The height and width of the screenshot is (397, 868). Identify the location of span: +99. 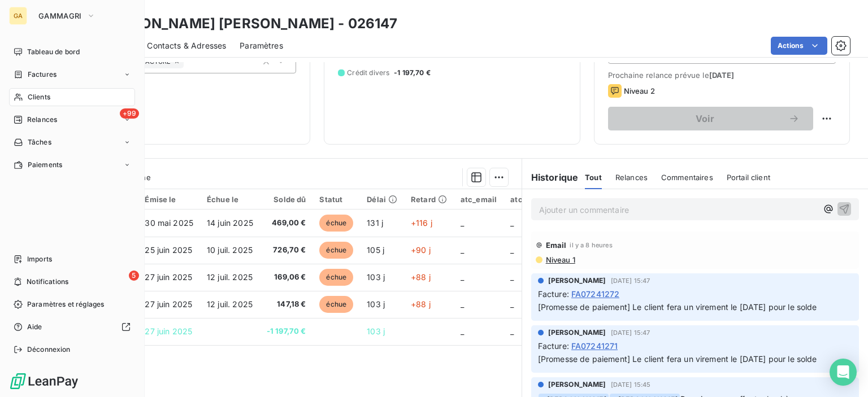
(129, 113).